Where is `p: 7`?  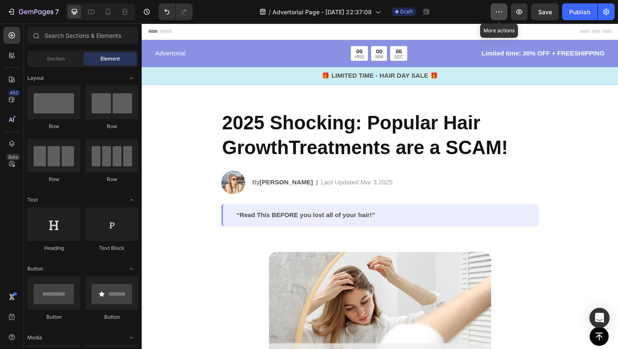
p: 7 is located at coordinates (57, 12).